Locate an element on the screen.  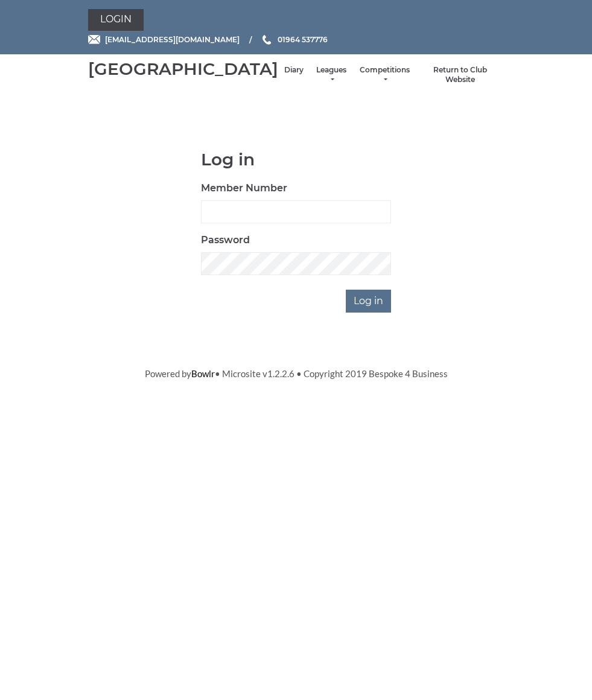
a: Leagues is located at coordinates (332, 75).